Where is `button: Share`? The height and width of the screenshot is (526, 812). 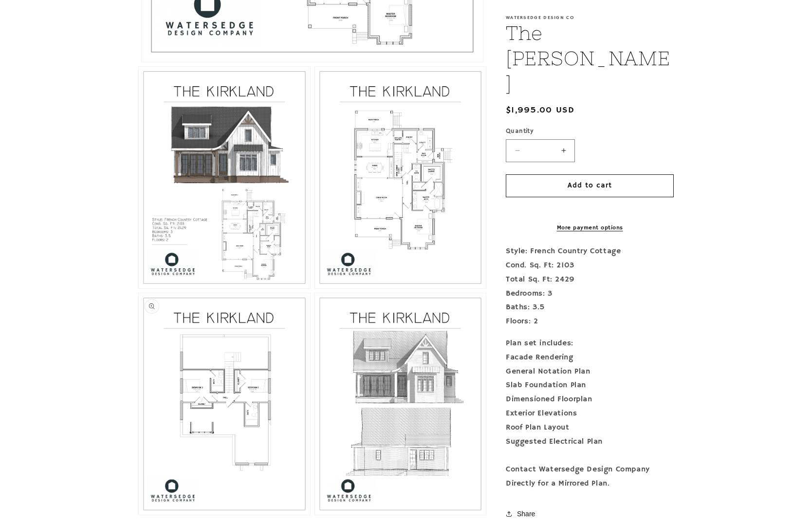 button: Share is located at coordinates (521, 514).